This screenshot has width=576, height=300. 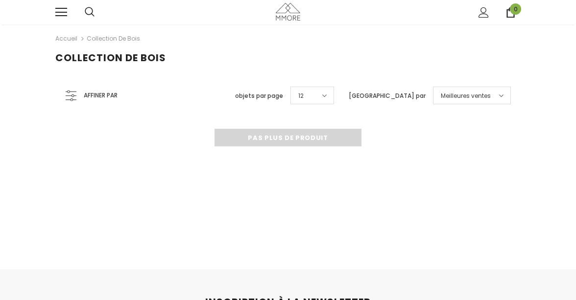 What do you see at coordinates (259, 96) in the screenshot?
I see `label: objets par page` at bounding box center [259, 96].